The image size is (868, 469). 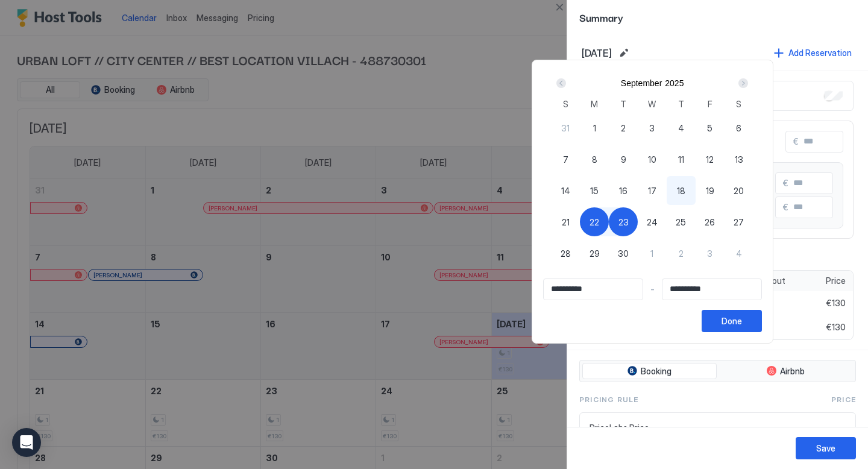 What do you see at coordinates (594, 253) in the screenshot?
I see `span: 29` at bounding box center [594, 253].